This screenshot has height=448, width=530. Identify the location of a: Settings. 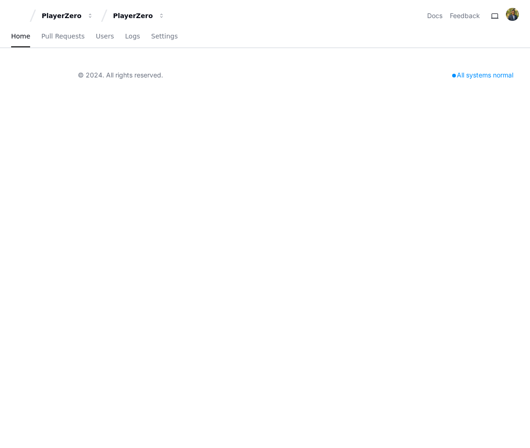
(164, 37).